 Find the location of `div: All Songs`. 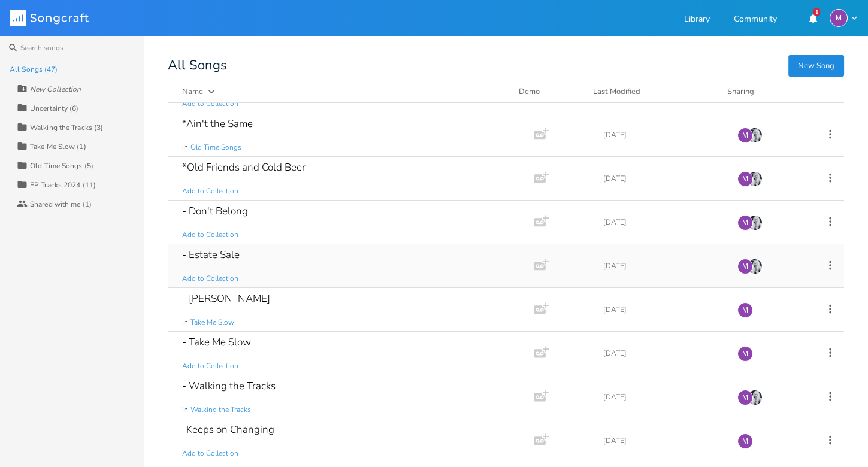

div: All Songs is located at coordinates (506, 65).